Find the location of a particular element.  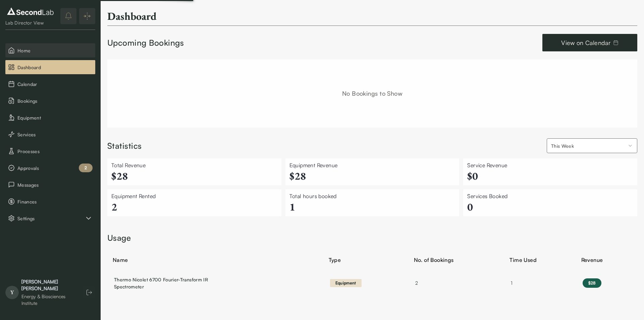

div: Usage is located at coordinates (372, 238).